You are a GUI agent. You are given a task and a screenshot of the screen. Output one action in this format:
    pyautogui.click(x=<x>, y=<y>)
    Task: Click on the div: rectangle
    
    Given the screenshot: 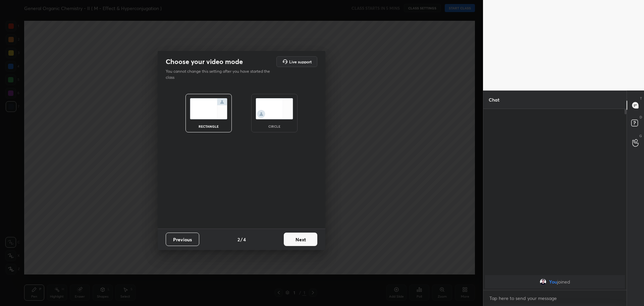 What is the action you would take?
    pyautogui.click(x=208, y=126)
    